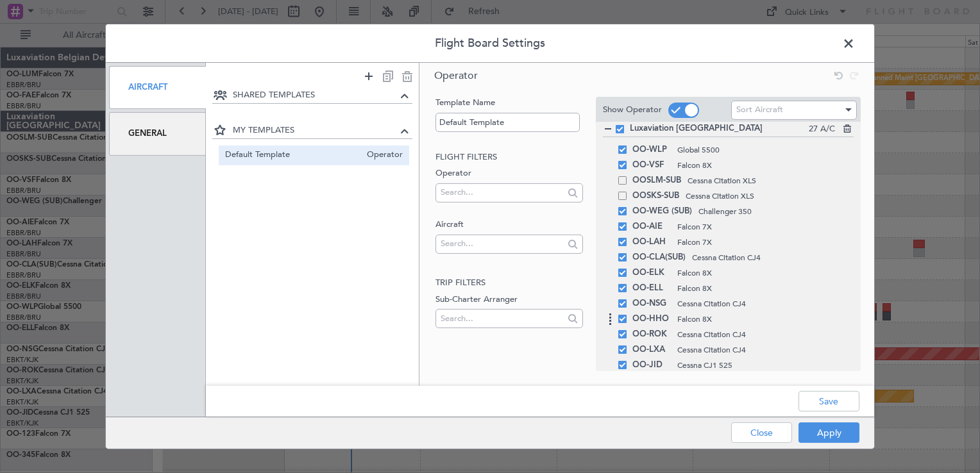 The width and height of the screenshot is (980, 473). Describe the element at coordinates (157, 87) in the screenshot. I see `div: Aircraft` at that location.